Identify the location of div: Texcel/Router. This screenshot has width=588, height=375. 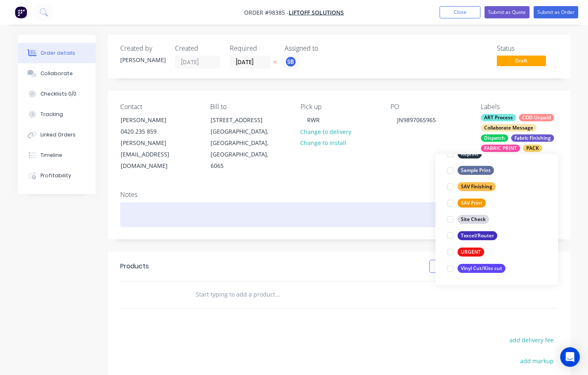
(478, 236).